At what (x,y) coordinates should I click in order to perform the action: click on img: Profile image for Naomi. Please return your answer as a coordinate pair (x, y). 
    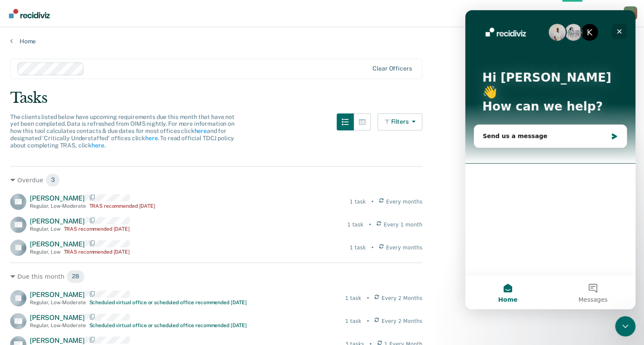
    Looking at the image, I should click on (92, 22).